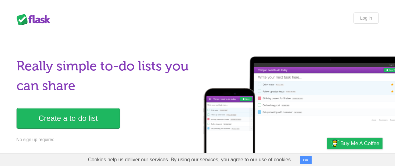  I want to click on a: Buy me a coffee, so click(354, 144).